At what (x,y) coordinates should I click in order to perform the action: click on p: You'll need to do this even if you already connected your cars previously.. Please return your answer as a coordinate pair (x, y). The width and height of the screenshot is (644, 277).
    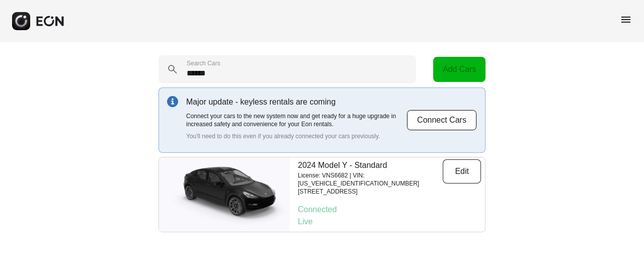
    Looking at the image, I should click on (296, 136).